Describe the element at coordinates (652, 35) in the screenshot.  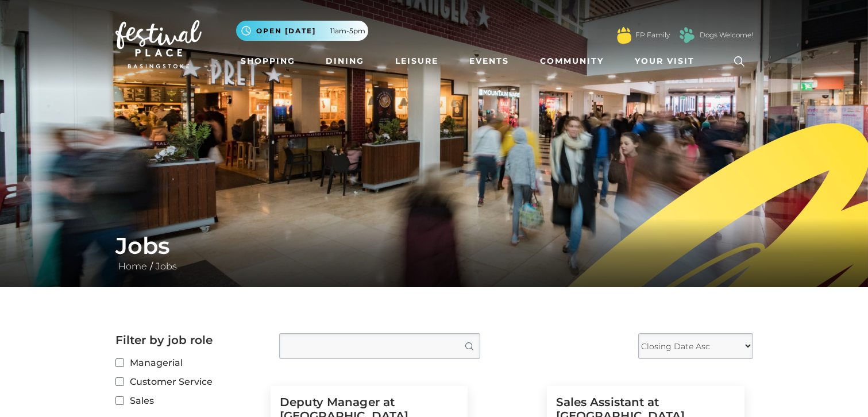
I see `a: FP Family` at that location.